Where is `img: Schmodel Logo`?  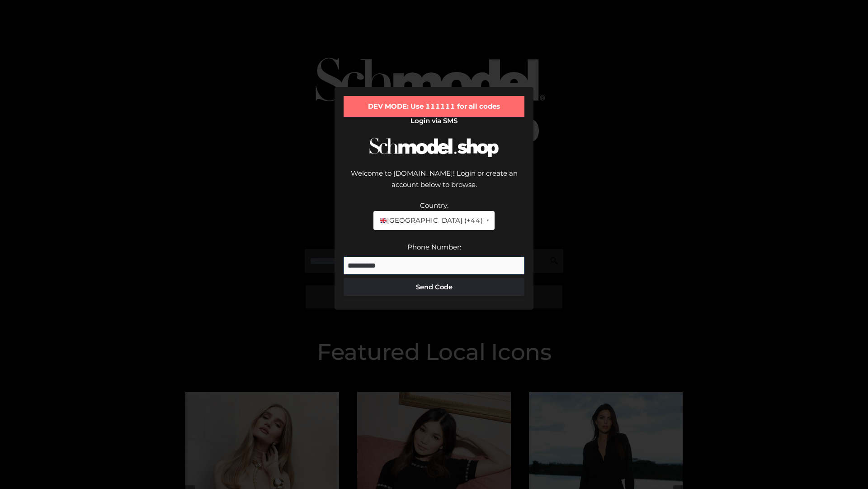
img: Schmodel Logo is located at coordinates (434, 147).